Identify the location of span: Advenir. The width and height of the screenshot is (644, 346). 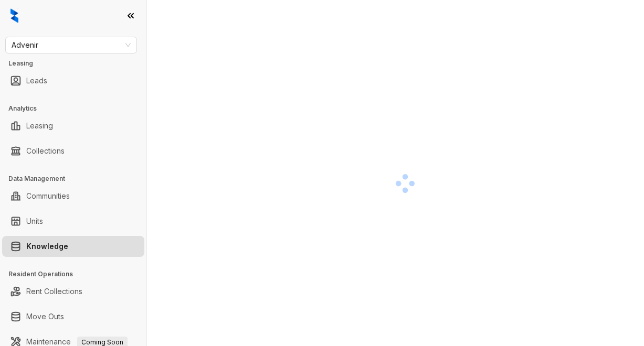
(71, 45).